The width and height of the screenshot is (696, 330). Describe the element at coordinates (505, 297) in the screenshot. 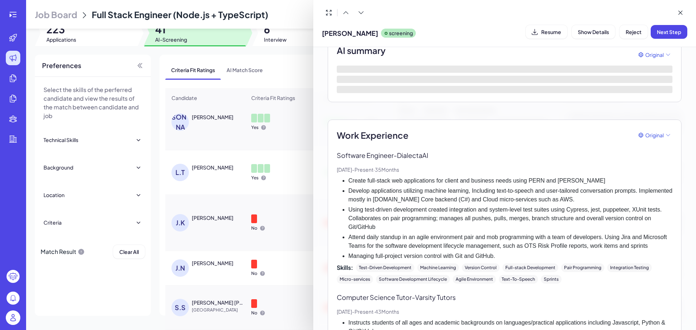

I see `p: Computer Science Tutor - Varsity Tutors` at that location.